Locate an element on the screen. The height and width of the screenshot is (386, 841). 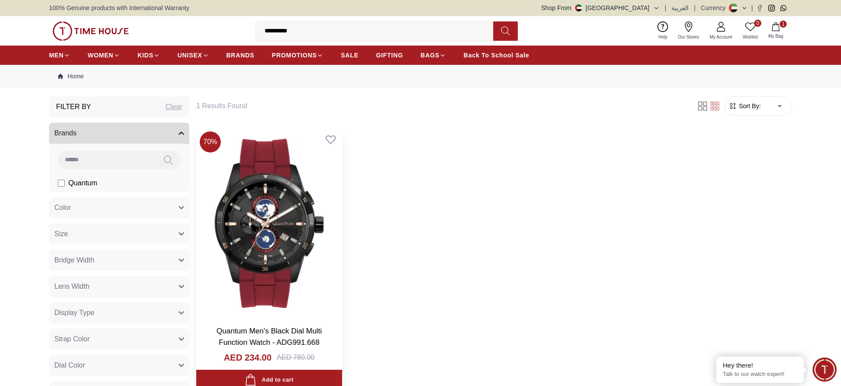
a: Whatsapp is located at coordinates (783, 8).